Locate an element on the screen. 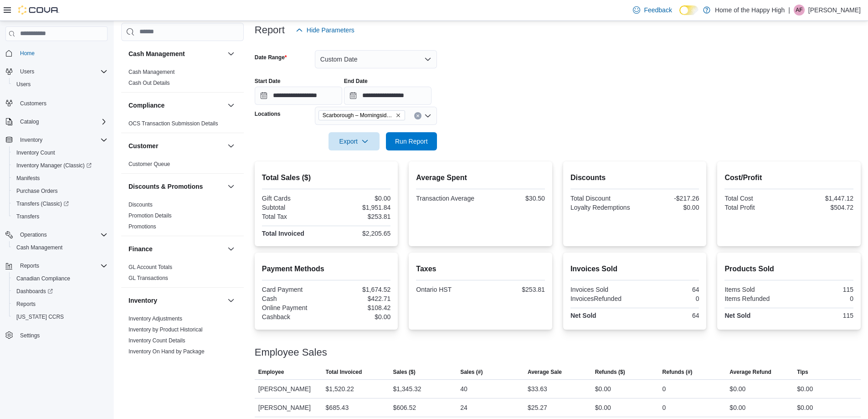 The width and height of the screenshot is (868, 419). span: Refunds ($) is located at coordinates (610, 372).